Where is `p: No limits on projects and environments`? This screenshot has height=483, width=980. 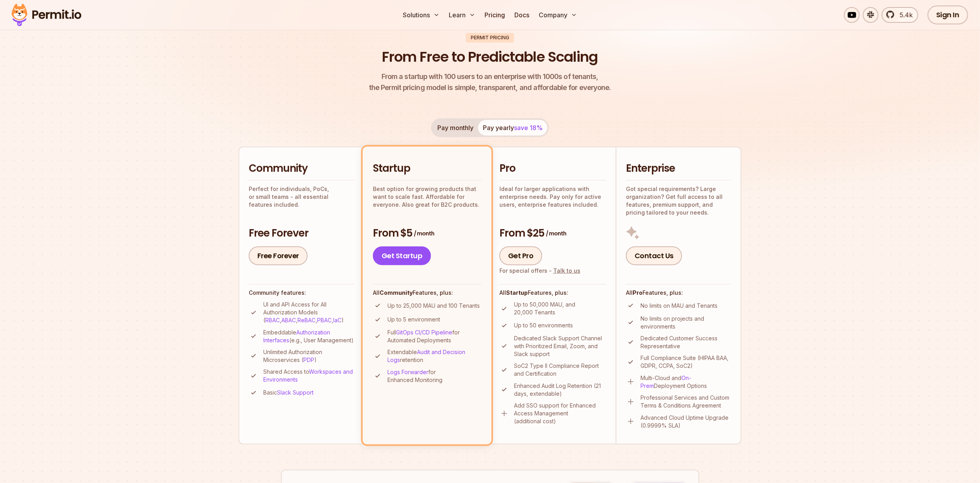 p: No limits on projects and environments is located at coordinates (686, 323).